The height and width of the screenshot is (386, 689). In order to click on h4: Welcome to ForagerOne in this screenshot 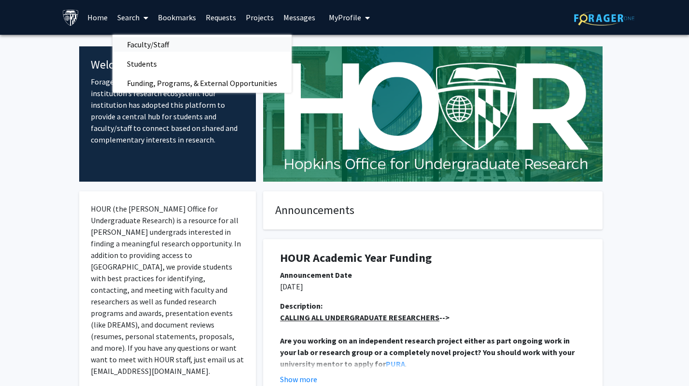, I will do `click(168, 65)`.